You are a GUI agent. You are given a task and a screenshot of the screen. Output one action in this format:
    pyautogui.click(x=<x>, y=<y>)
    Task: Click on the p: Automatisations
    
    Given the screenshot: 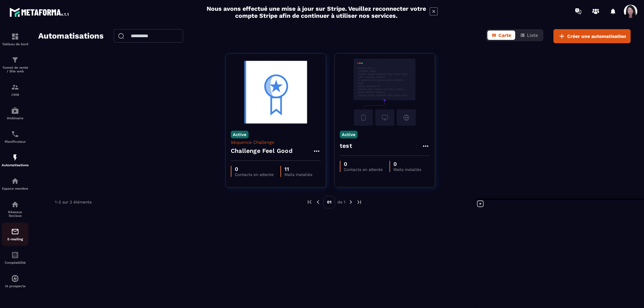 What is the action you would take?
    pyautogui.click(x=15, y=165)
    